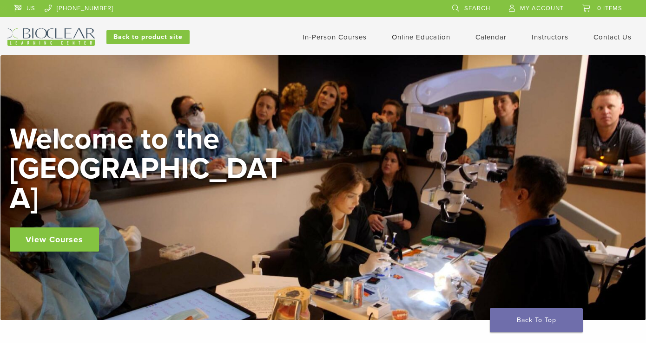 The height and width of the screenshot is (343, 646). What do you see at coordinates (335, 37) in the screenshot?
I see `a: In-Person Courses` at bounding box center [335, 37].